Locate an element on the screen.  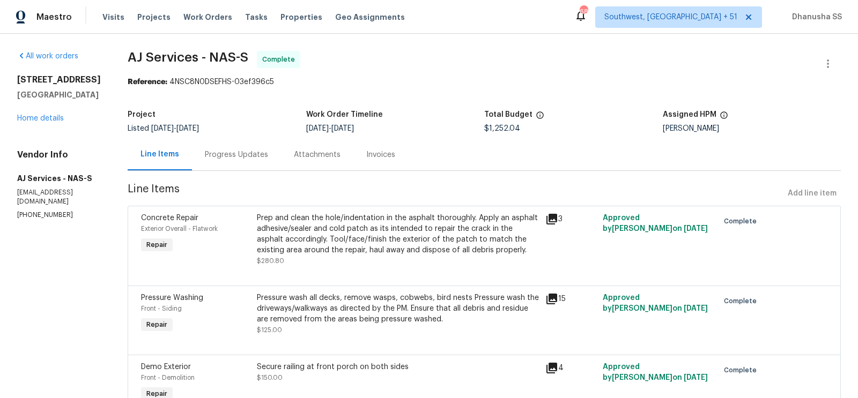
span: Front - Siding is located at coordinates (161, 309).